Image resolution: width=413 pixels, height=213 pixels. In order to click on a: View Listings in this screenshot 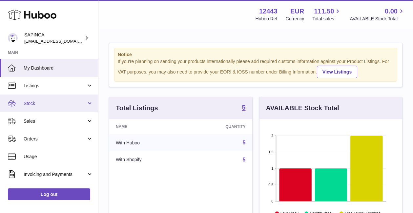, I will do `click(337, 72)`.